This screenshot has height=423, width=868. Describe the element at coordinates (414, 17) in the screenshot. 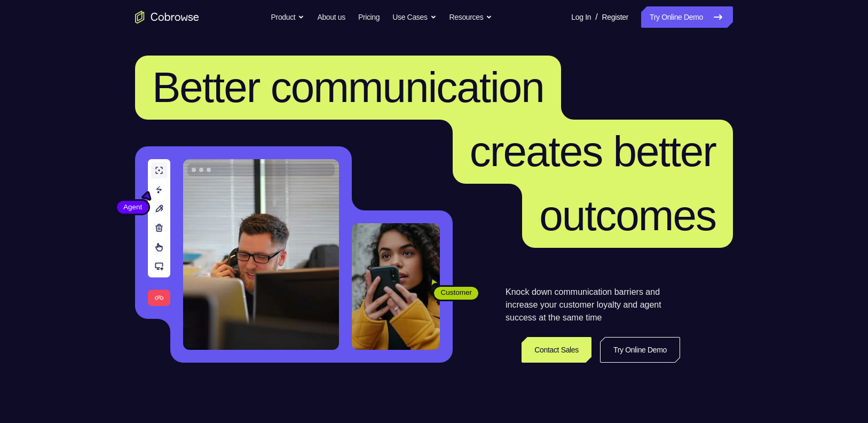

I see `button: Use Cases` at that location.